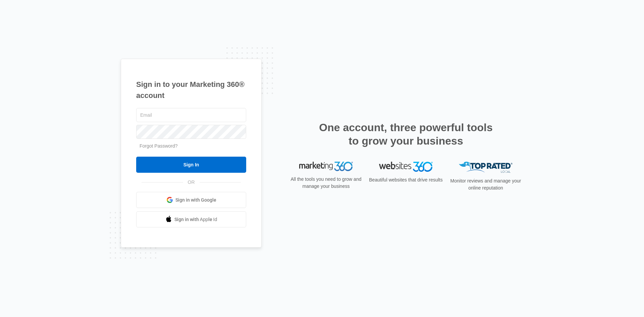  Describe the element at coordinates (159, 146) in the screenshot. I see `a: Forgot Password?` at that location.